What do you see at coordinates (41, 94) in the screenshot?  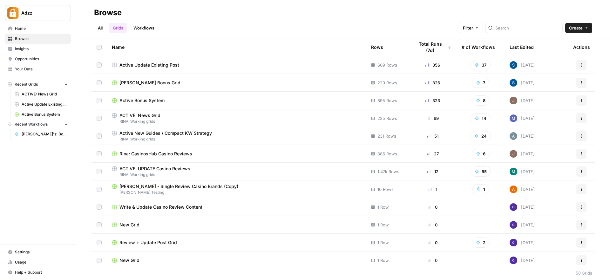 I see `a: ACTIVE: News Grid` at bounding box center [41, 94].